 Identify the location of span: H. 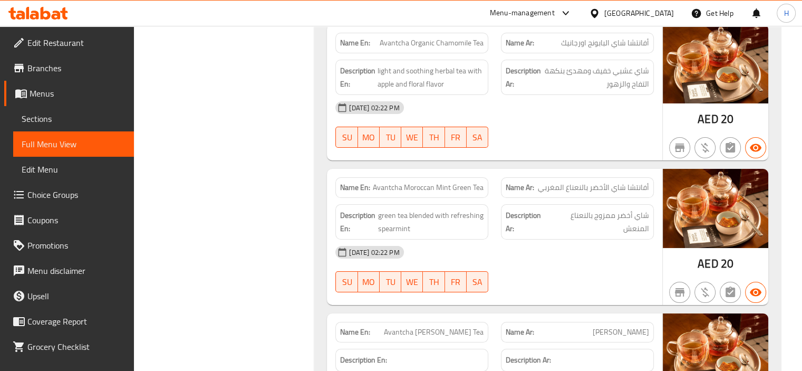
(786, 13).